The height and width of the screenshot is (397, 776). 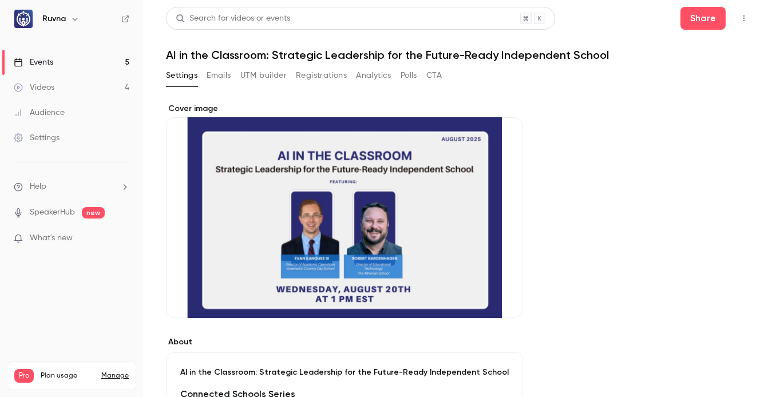 What do you see at coordinates (434, 76) in the screenshot?
I see `button: CTA` at bounding box center [434, 76].